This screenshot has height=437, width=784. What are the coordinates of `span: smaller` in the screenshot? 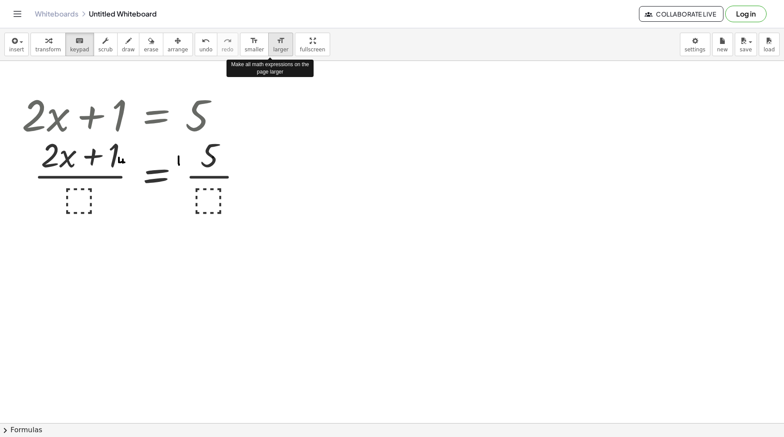 It's located at (254, 50).